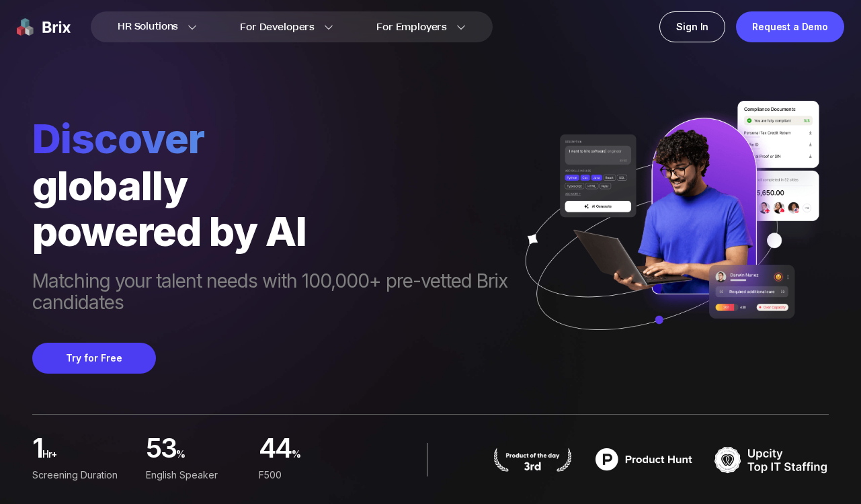 The height and width of the screenshot is (504, 861). Describe the element at coordinates (270, 186) in the screenshot. I see `div: globally` at that location.